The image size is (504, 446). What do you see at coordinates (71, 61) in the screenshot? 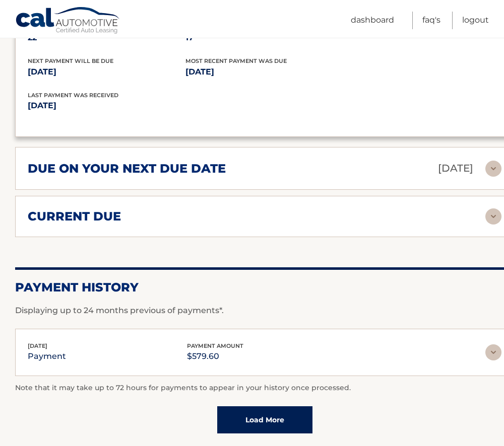
I see `span: Next Payment will be due` at bounding box center [71, 61].